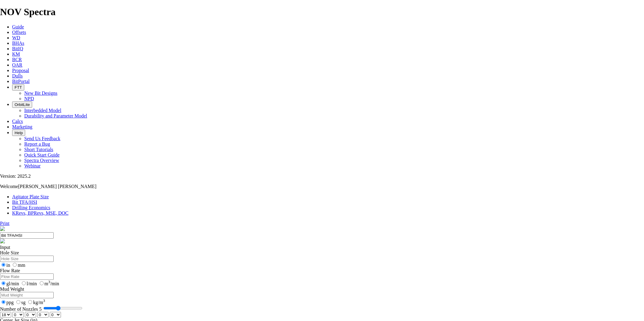 The image size is (644, 321). I want to click on a: Calcs, so click(18, 121).